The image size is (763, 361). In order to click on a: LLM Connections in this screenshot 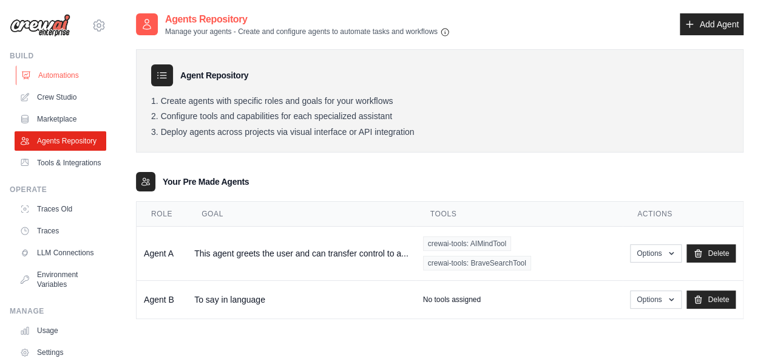, I will do `click(60, 253)`.